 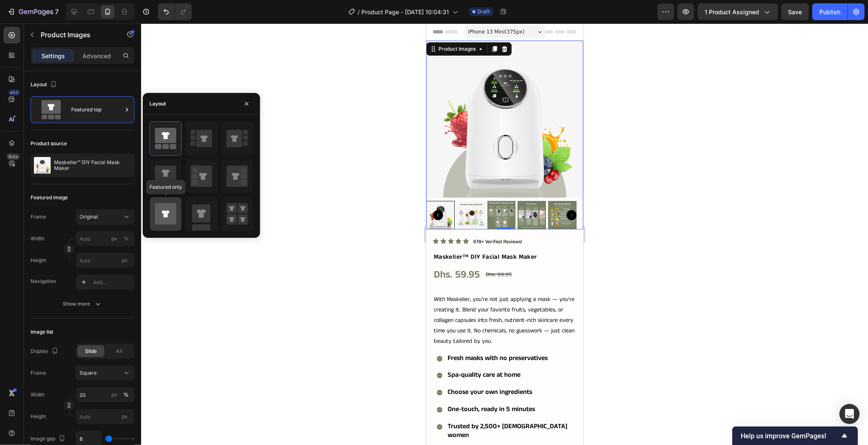 What do you see at coordinates (82, 304) in the screenshot?
I see `div: Show more` at bounding box center [82, 304].